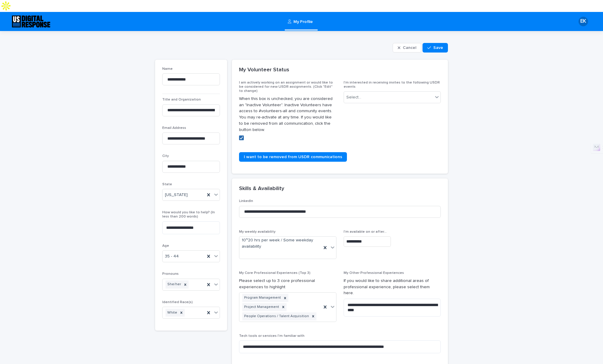 This screenshot has width=603, height=364. What do you see at coordinates (167, 69) in the screenshot?
I see `span: Name` at bounding box center [167, 69].